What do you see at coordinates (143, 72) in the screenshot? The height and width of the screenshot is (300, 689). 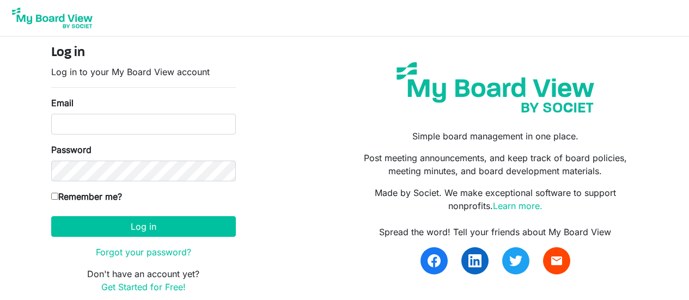 I see `p: Log in to your My Board View account` at bounding box center [143, 72].